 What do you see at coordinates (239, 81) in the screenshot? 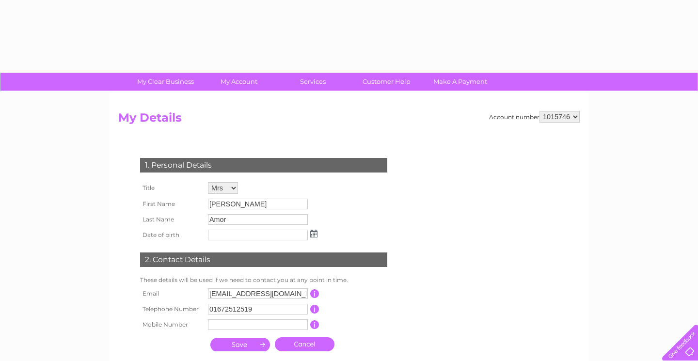
I see `a: My Account` at bounding box center [239, 81].